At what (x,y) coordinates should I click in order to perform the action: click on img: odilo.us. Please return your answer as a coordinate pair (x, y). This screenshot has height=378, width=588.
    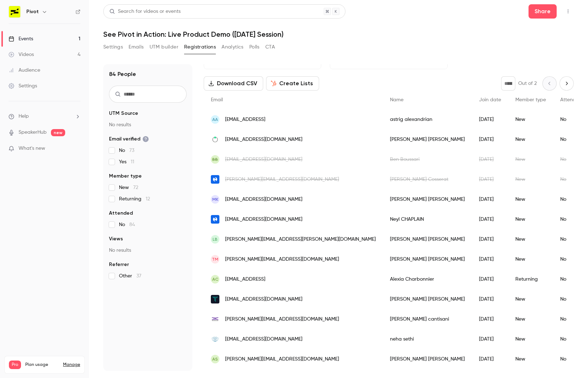
    Looking at the image, I should click on (215, 139).